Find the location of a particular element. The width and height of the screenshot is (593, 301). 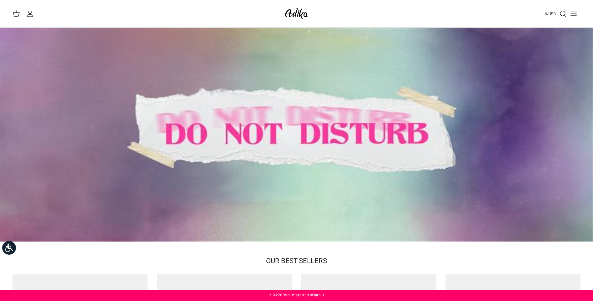

a: Adika IL is located at coordinates (296, 13).